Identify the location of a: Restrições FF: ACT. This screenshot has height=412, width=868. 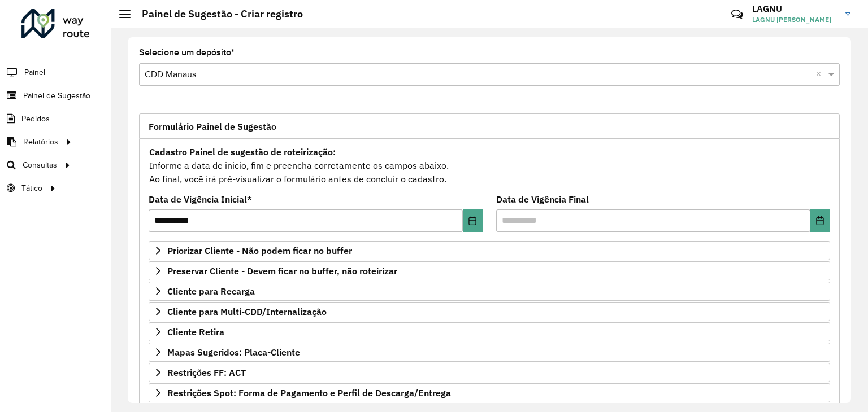
(489, 373).